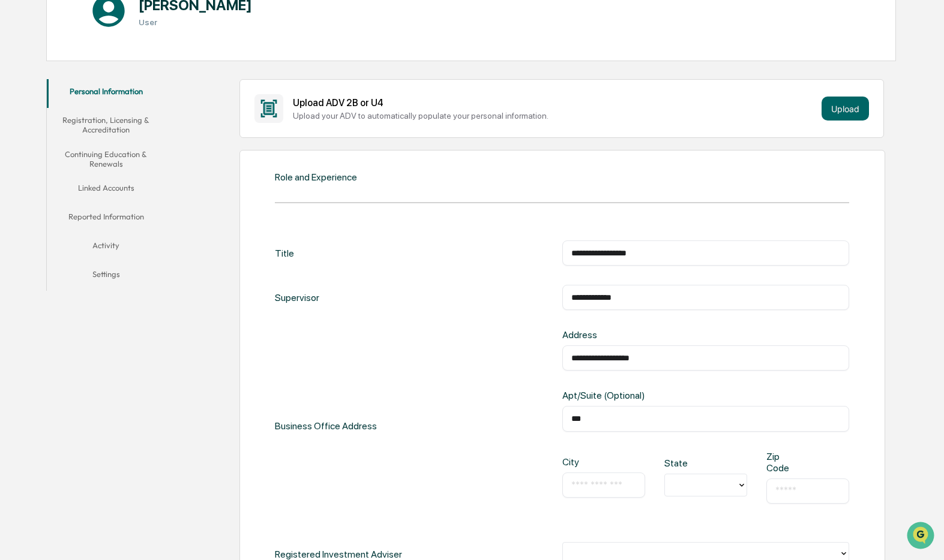  What do you see at coordinates (316, 177) in the screenshot?
I see `div: Role and Experience` at bounding box center [316, 177].